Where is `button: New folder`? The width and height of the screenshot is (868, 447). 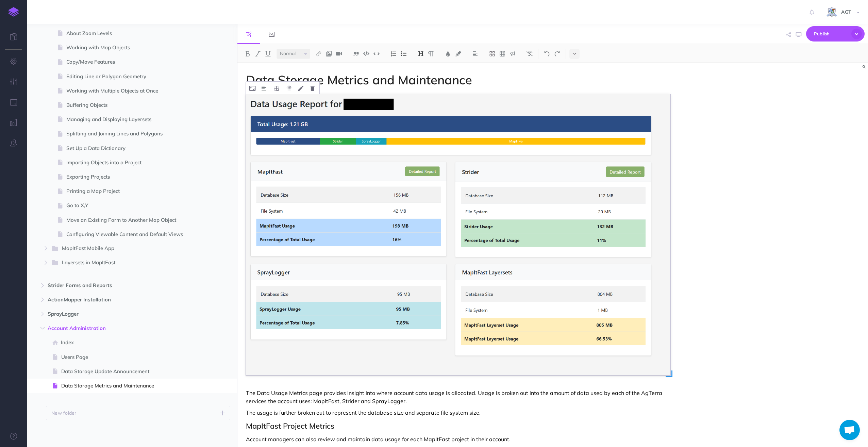
button: New folder is located at coordinates (138, 413).